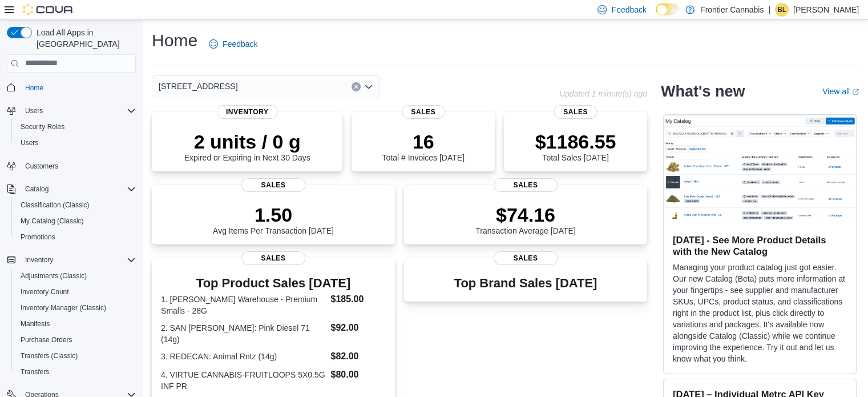 The width and height of the screenshot is (868, 397). What do you see at coordinates (603, 94) in the screenshot?
I see `p: Updated 1 minute(s) ago` at bounding box center [603, 94].